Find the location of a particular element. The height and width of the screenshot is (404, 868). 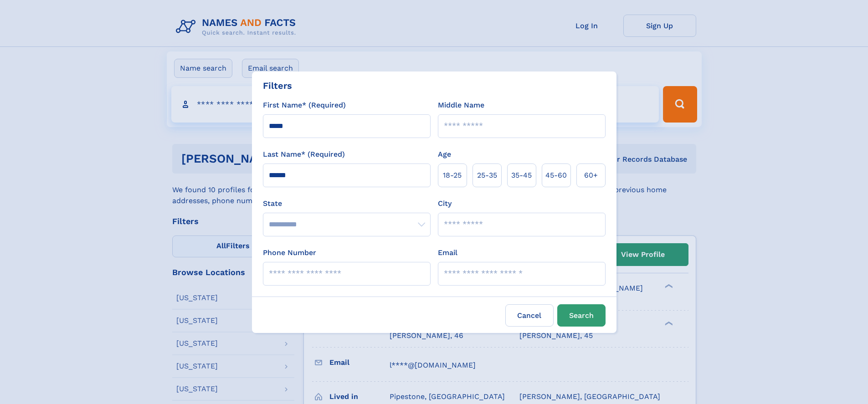

label: Cancel is located at coordinates (529, 315).